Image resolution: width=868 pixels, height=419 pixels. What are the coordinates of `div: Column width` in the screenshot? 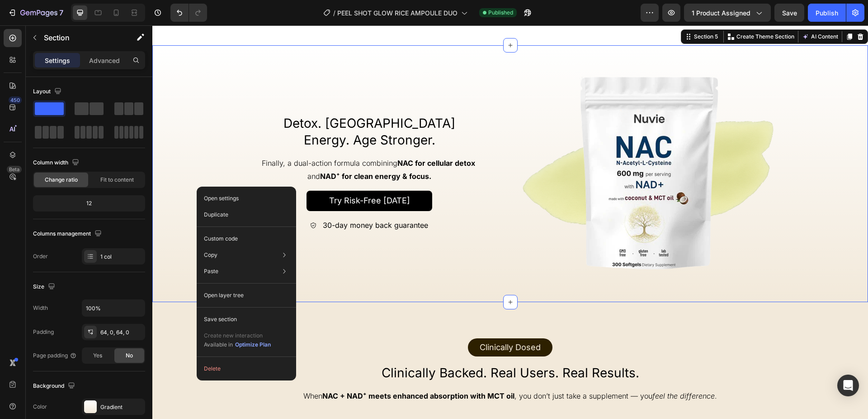 It's located at (57, 163).